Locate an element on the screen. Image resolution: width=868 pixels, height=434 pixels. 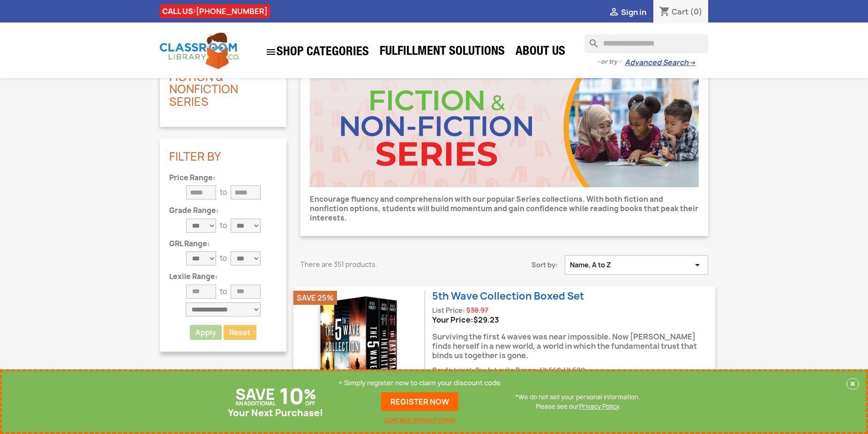
img: CLC_Fiction_Nonfiction.jpg is located at coordinates (504, 128).